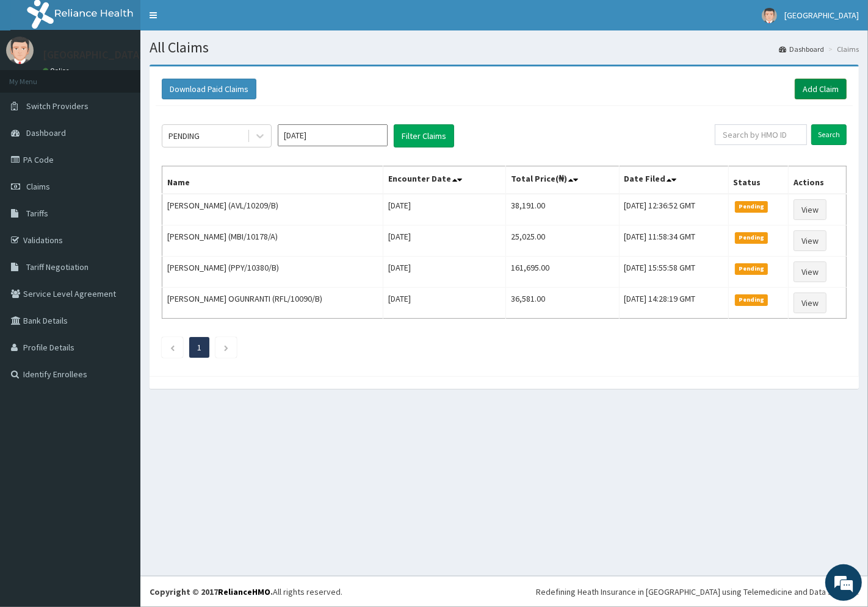 The image size is (868, 607). What do you see at coordinates (172, 347) in the screenshot?
I see `a: Previous page` at bounding box center [172, 347].